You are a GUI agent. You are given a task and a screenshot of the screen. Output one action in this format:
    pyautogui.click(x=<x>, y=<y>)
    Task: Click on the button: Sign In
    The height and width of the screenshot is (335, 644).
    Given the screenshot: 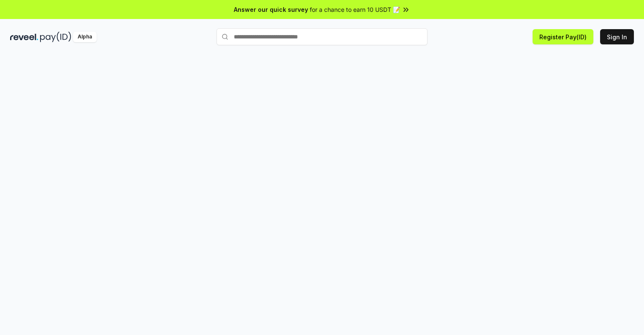 What is the action you would take?
    pyautogui.click(x=617, y=37)
    